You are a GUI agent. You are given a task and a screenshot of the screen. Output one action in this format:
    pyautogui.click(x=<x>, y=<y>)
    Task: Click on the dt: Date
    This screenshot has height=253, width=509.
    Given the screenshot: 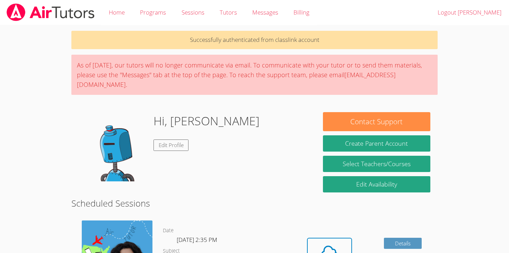 What is the action you would take?
    pyautogui.click(x=168, y=231)
    